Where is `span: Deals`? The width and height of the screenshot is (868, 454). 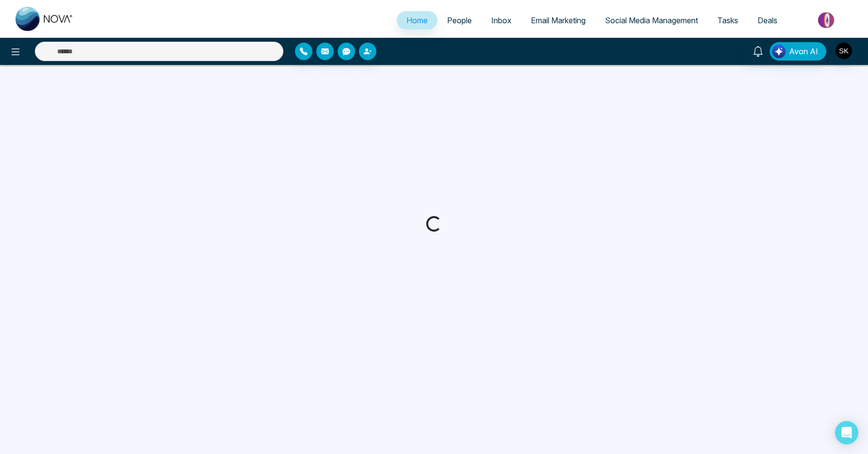
span: Deals is located at coordinates (768, 20).